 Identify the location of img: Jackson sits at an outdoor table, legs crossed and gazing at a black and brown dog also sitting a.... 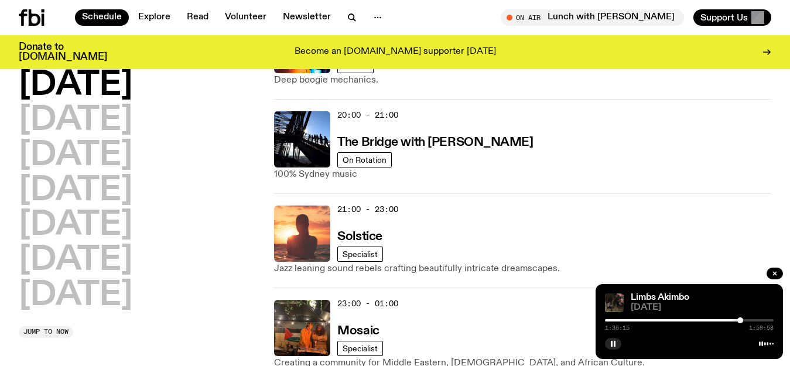
(615, 303).